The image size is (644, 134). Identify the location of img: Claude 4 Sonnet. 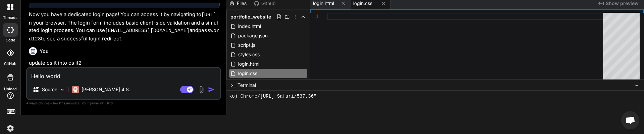
(76, 90).